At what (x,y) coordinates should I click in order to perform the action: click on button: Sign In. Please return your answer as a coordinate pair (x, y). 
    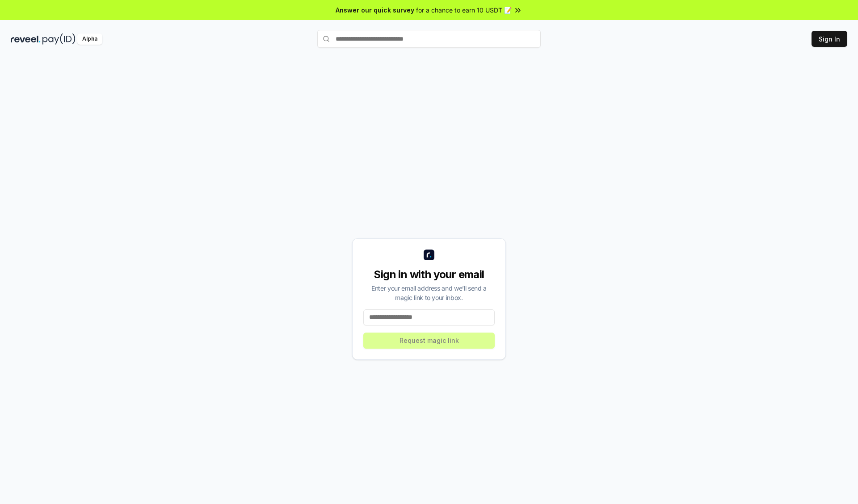
    Looking at the image, I should click on (829, 39).